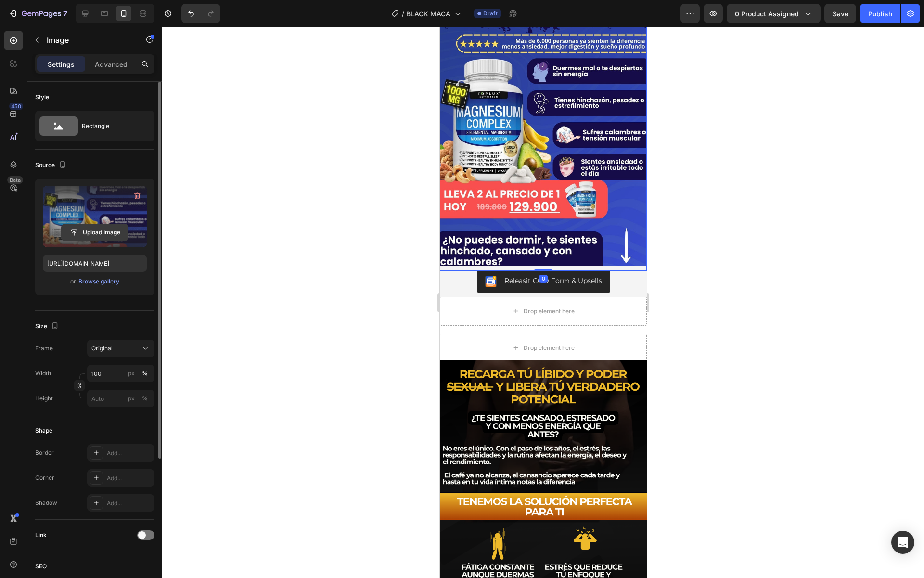 Image resolution: width=924 pixels, height=578 pixels. I want to click on input: https://example.com/image.jpg, so click(95, 263).